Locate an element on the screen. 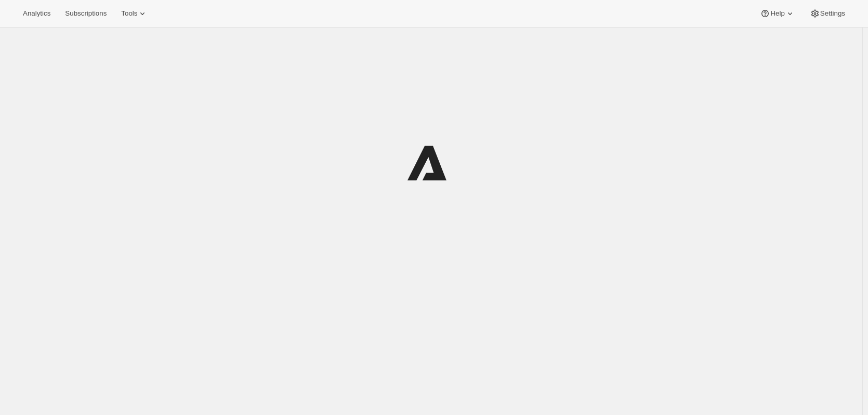  button: Subscriptions is located at coordinates (86, 13).